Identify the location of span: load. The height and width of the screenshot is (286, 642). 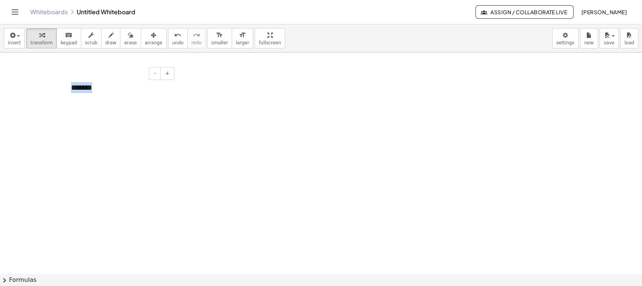
(629, 43).